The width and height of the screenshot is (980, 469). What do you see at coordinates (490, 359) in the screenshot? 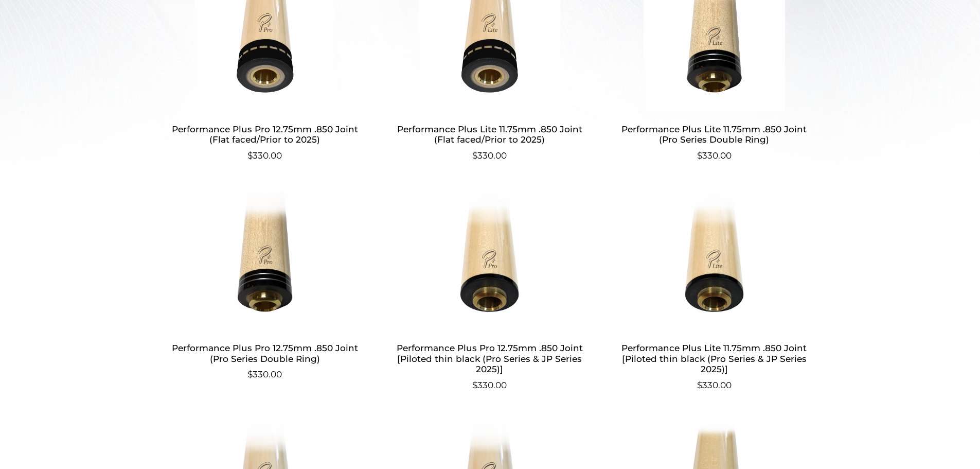
I see `h2: Performance Plus Pro 12.75mm .850 Joint [Piloted thin black (Pro Series & JP Series 2025)]` at bounding box center [490, 359].